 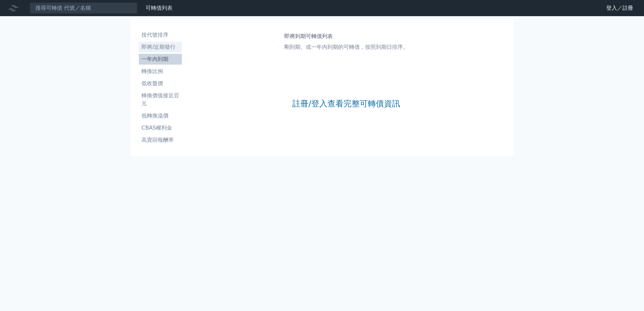 I want to click on li: 轉換比例, so click(x=160, y=71).